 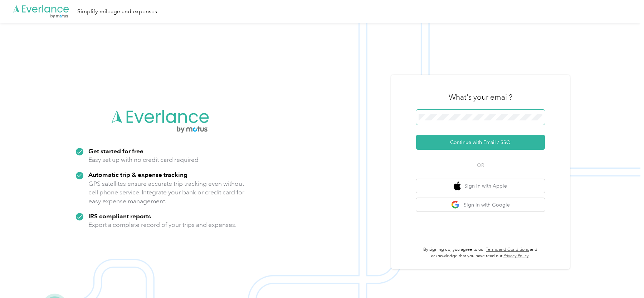 What do you see at coordinates (481, 165) in the screenshot?
I see `span: OR` at bounding box center [481, 165].